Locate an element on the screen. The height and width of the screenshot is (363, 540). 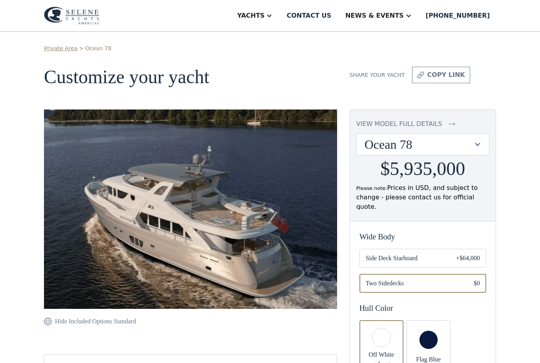
div: Yachts is located at coordinates (251, 16).